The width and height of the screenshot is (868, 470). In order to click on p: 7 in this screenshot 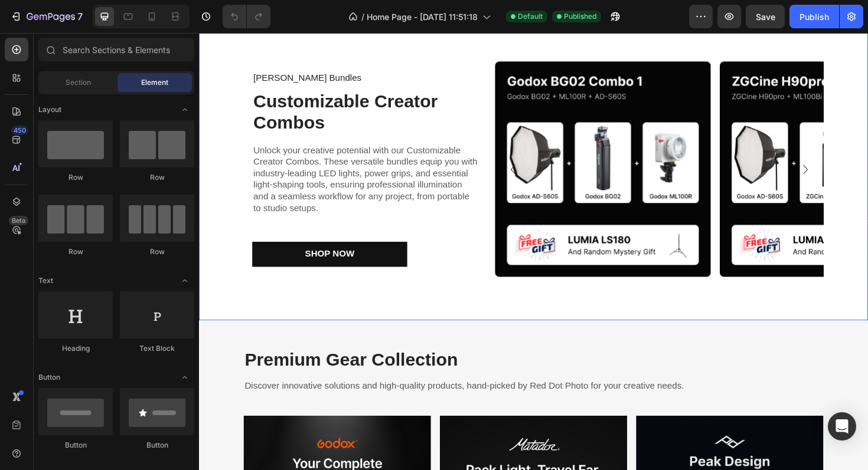, I will do `click(80, 16)`.